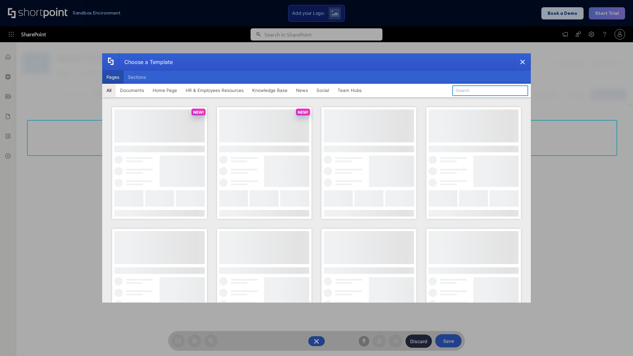  Describe the element at coordinates (323, 90) in the screenshot. I see `button: Social` at that location.